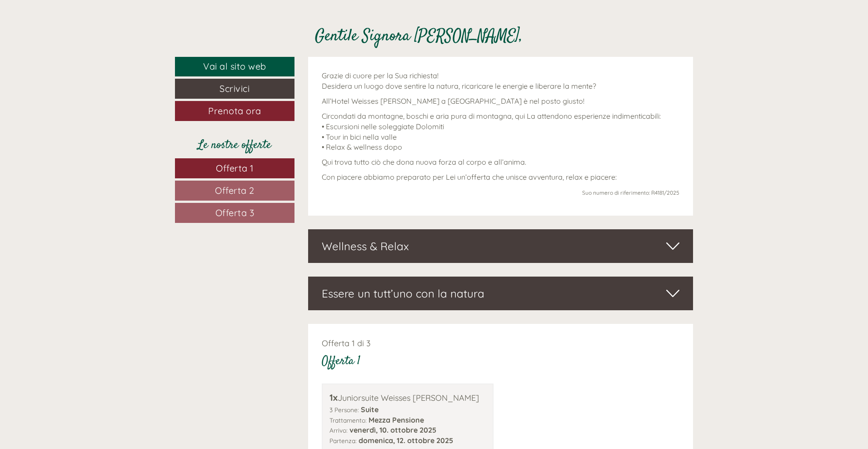 The width and height of the screenshot is (868, 449). I want to click on small: Trattamento:, so click(348, 420).